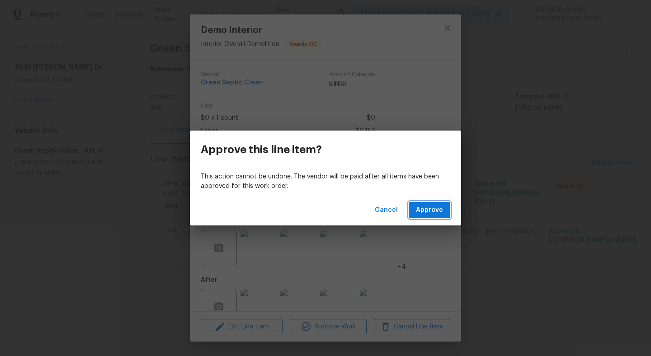 The width and height of the screenshot is (651, 356). I want to click on span: Approve, so click(430, 210).